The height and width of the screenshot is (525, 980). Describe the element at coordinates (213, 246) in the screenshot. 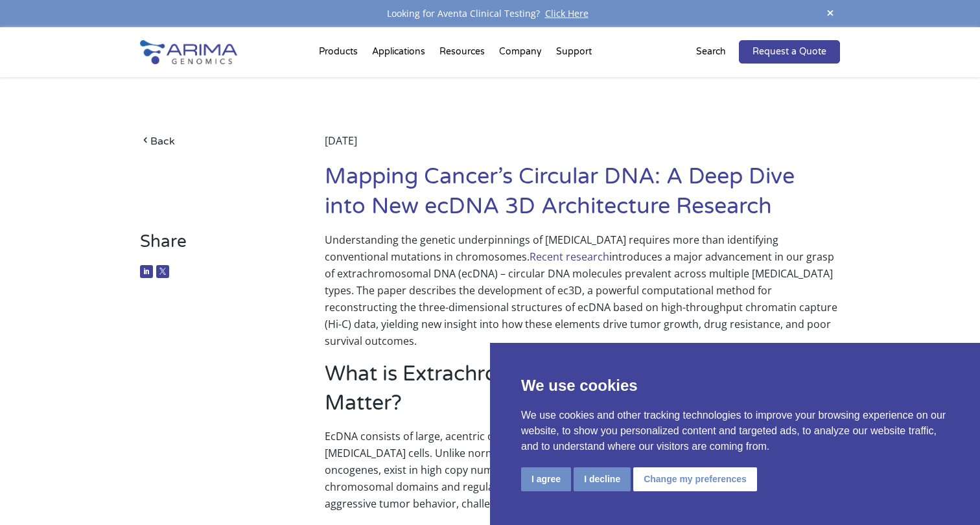

I see `h3: Share` at that location.